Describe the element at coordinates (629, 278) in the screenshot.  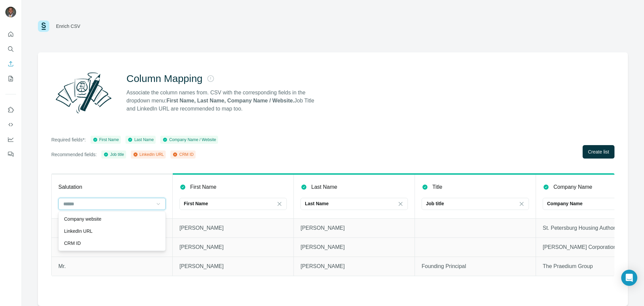
I see `div: Open Intercom Messenger` at that location.